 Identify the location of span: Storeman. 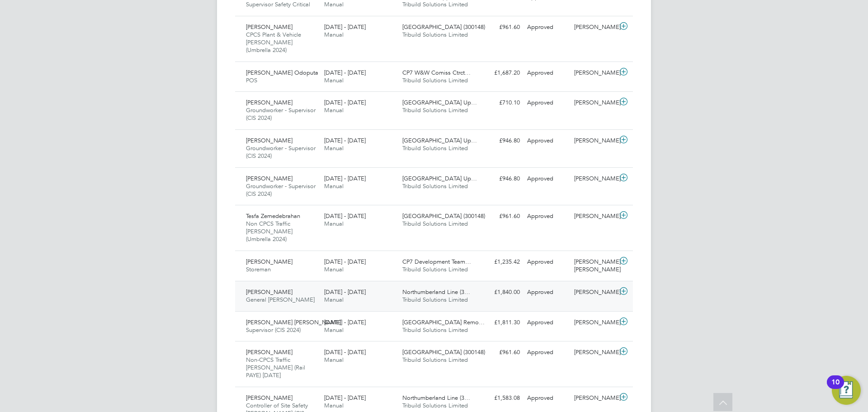
(258, 269).